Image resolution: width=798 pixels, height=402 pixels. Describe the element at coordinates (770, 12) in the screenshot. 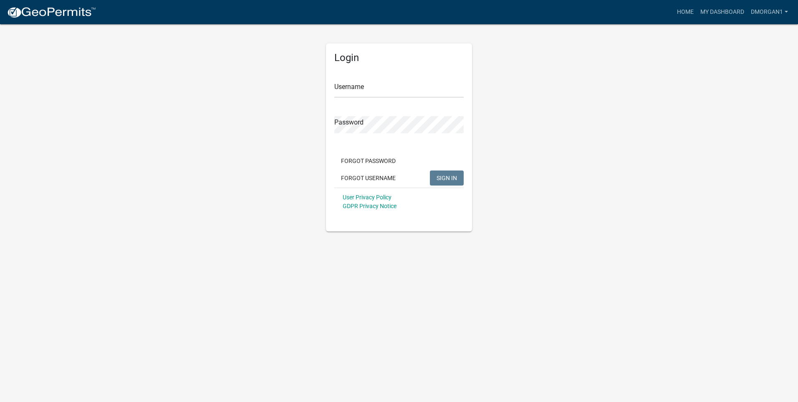

I see `a: DMorgan1` at that location.